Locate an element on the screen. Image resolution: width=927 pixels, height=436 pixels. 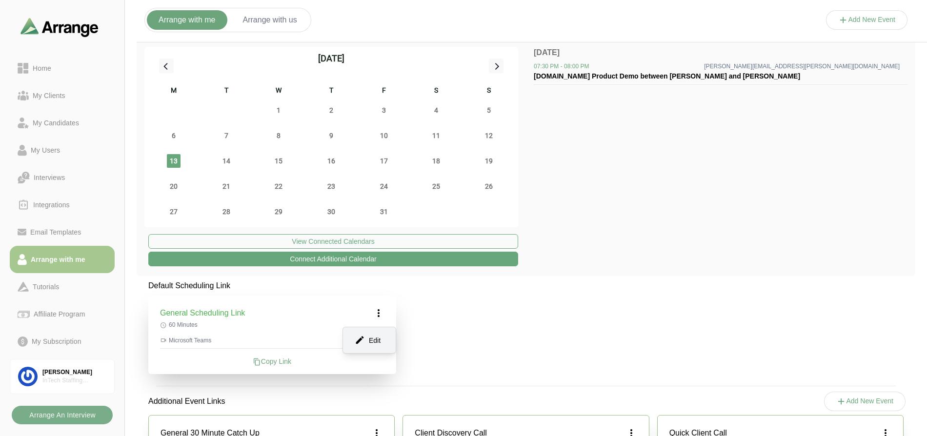
span: Friday 31 October 2025 is located at coordinates (384, 212).